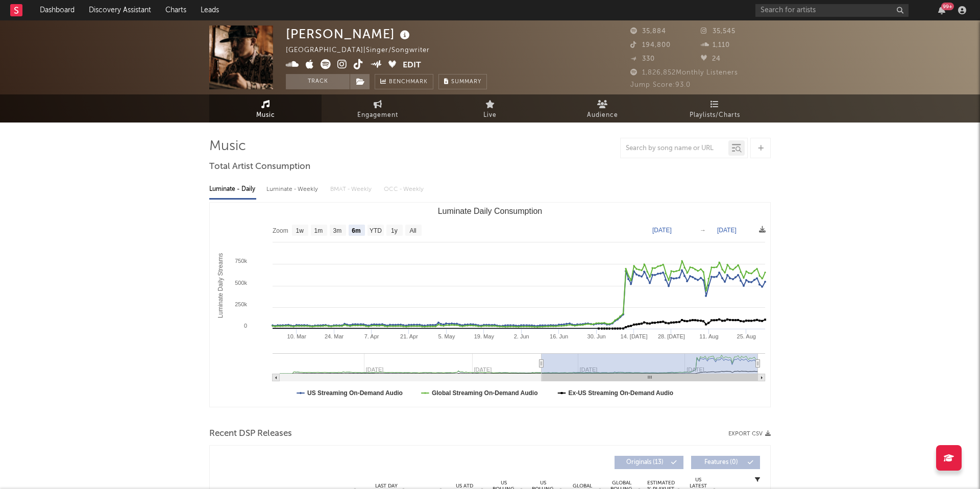 The width and height of the screenshot is (980, 489). I want to click on span: 1,826,852 Monthly Listeners, so click(684, 73).